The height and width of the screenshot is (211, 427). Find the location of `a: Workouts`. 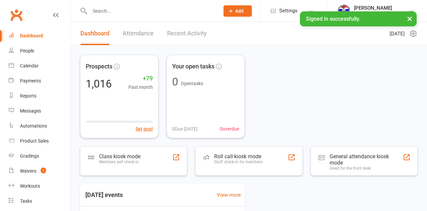

a: Workouts is located at coordinates (39, 186).